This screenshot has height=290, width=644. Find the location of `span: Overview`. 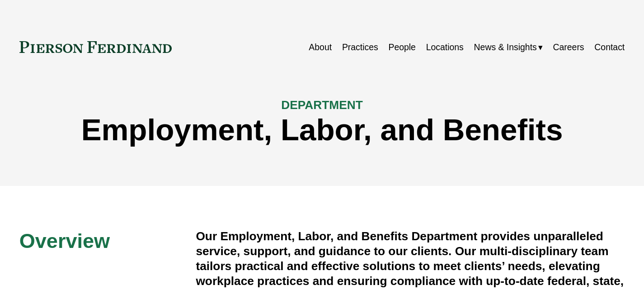

span: Overview is located at coordinates (65, 241).